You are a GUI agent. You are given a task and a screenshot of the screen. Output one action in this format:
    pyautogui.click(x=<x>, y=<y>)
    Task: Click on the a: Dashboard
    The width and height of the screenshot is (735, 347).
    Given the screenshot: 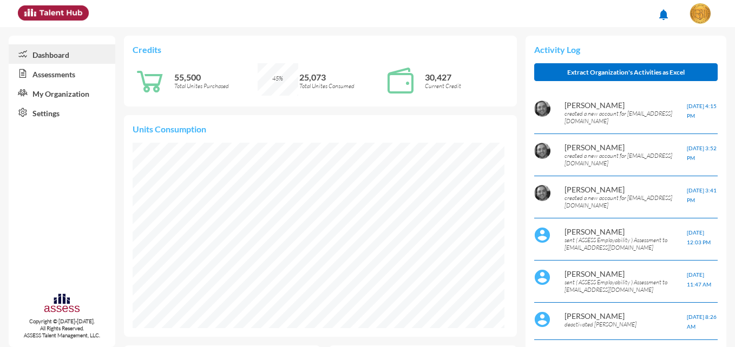 What is the action you would take?
    pyautogui.click(x=62, y=54)
    